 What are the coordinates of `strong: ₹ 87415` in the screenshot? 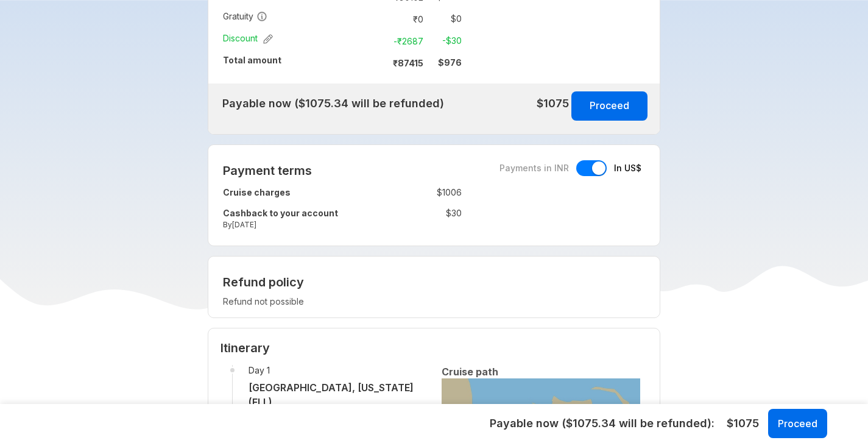 It's located at (408, 63).